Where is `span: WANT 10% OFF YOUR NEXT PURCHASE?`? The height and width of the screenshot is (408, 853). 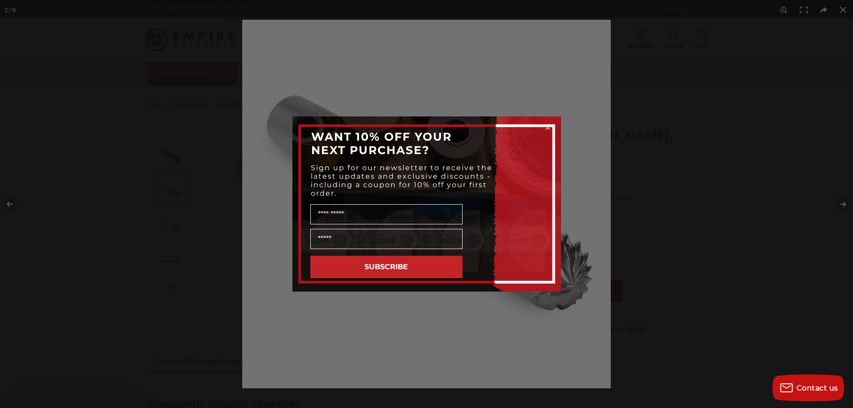
span: WANT 10% OFF YOUR NEXT PURCHASE? is located at coordinates (382, 143).